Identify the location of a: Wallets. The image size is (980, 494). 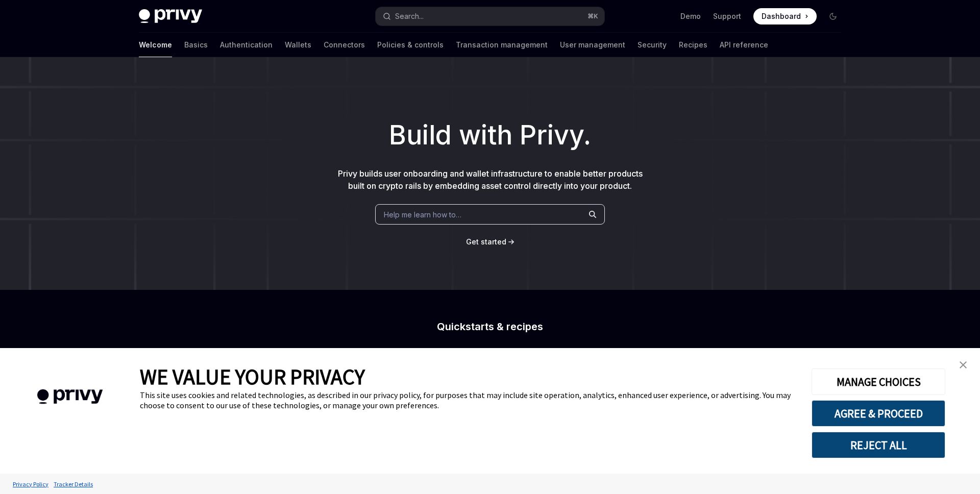
(298, 45).